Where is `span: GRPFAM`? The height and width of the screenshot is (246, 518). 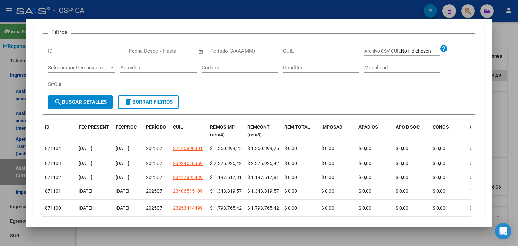
span: GRPFAM is located at coordinates (479, 127).